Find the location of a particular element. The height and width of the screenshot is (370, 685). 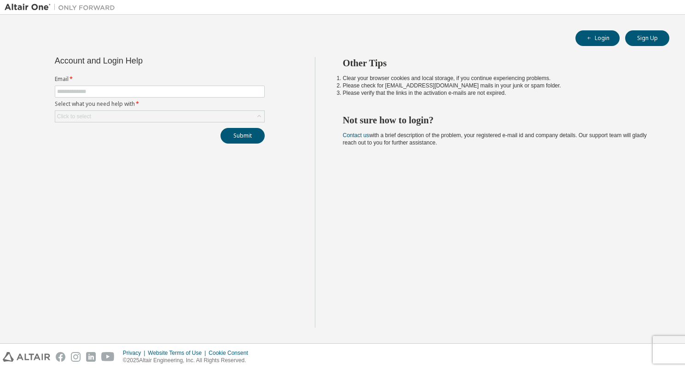

div: Account and Login Help is located at coordinates (138, 61).